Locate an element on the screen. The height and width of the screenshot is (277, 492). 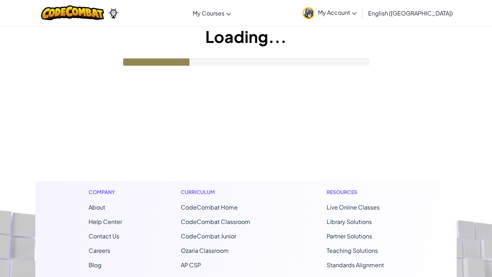
a: Partner Solutions is located at coordinates (349, 236).